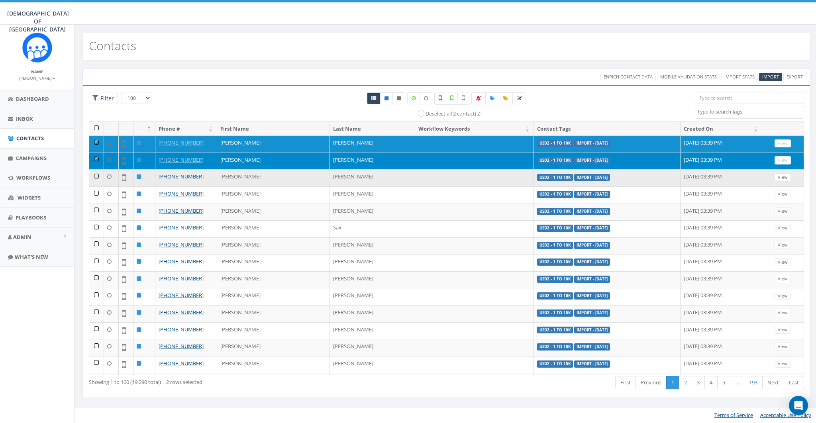  What do you see at coordinates (184, 382) in the screenshot?
I see `span: 2 rows selected` at bounding box center [184, 382].